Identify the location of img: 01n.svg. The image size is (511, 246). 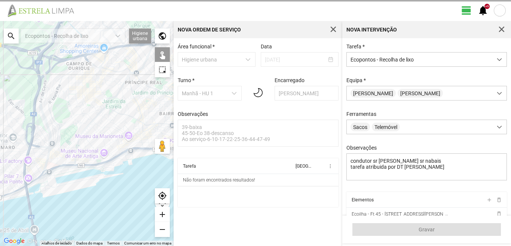
(258, 92).